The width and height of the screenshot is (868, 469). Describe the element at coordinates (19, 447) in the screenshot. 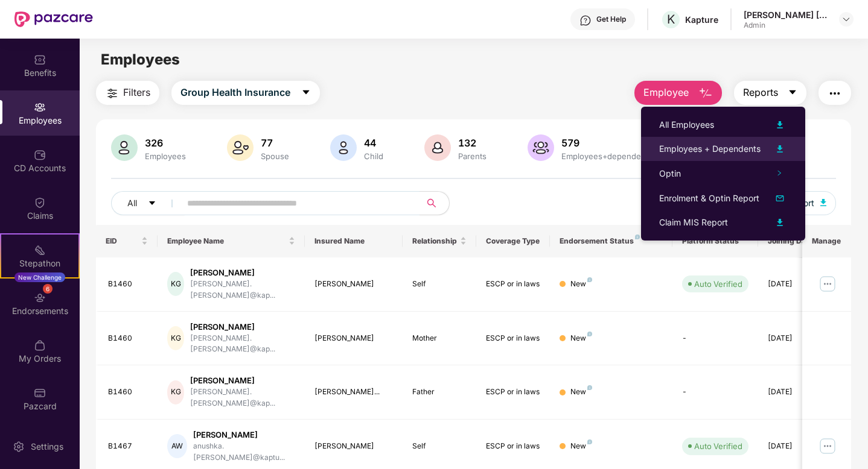

I see `img: svg+xml;base64,PHN2ZyBpZD0iU2V0dGluZy0yMHgyMCIgeG1sbnM9Imh0dHA6Ly93d3cudzMub3JnLzIwMDAvc3ZnIiB3aW...` at that location.